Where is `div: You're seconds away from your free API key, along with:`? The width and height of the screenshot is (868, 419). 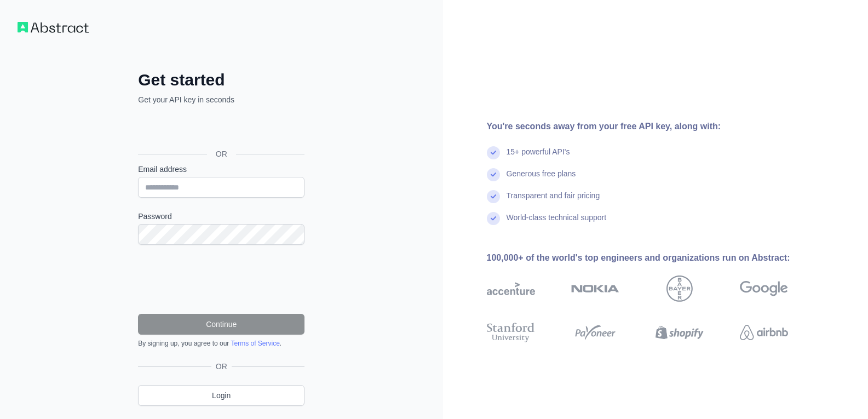
div: You're seconds away from your free API key, along with: is located at coordinates (655, 127).